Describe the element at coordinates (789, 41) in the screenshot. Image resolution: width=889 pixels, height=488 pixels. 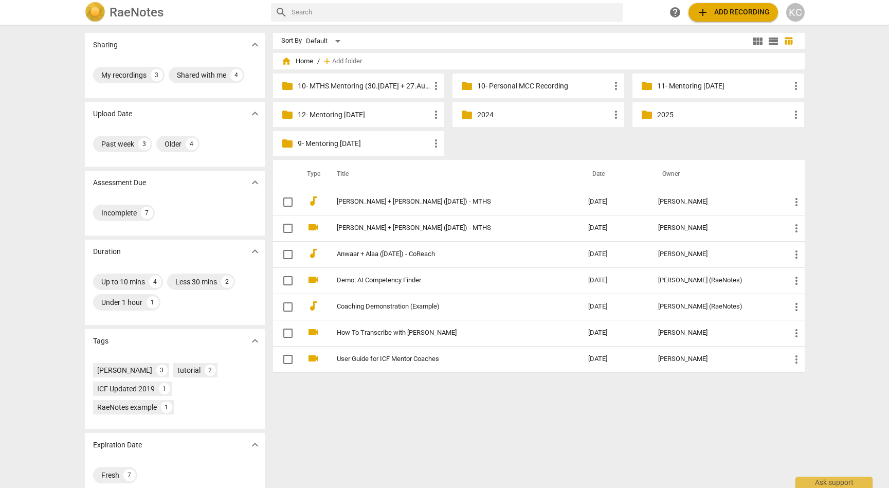
I see `button: Table view` at that location.